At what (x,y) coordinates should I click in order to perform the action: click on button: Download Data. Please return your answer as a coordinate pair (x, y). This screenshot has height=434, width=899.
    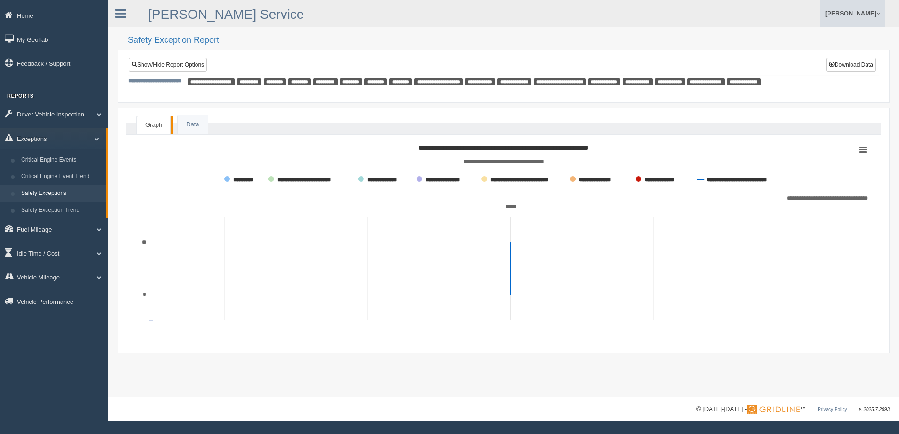
    Looking at the image, I should click on (851, 65).